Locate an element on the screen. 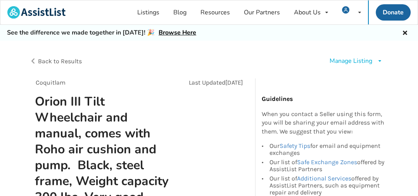  span: Coquitlam is located at coordinates (50, 82).